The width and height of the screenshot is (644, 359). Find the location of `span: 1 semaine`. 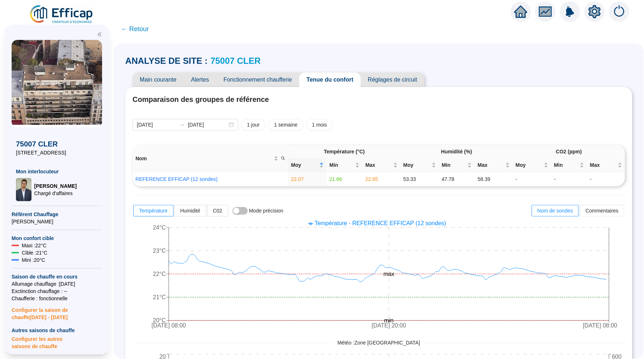

span: 1 semaine is located at coordinates (285, 125).